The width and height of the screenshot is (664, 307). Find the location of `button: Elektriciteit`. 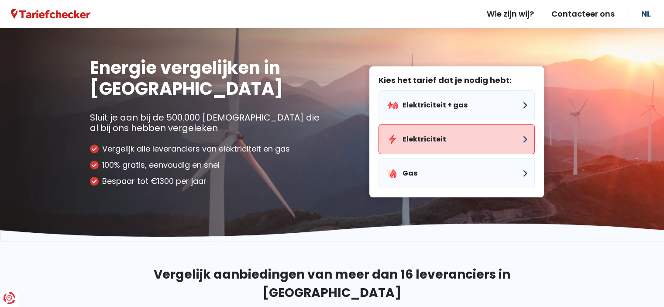

button: Elektriciteit is located at coordinates (457, 139).